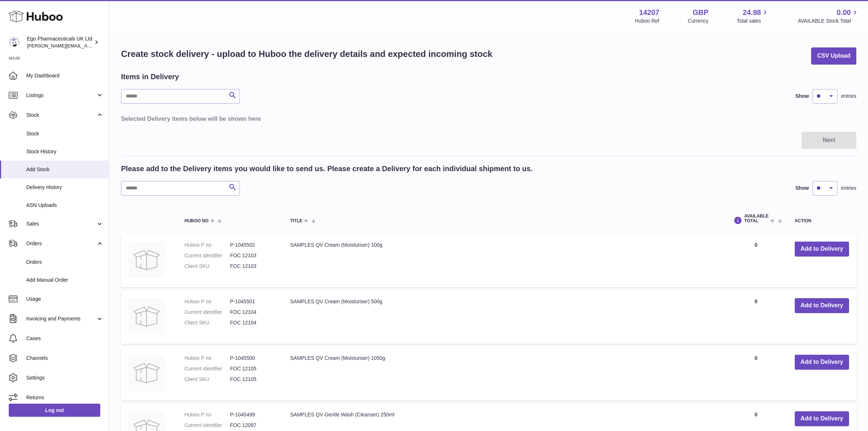 This screenshot has width=868, height=431. I want to click on span: Add Manual Order, so click(65, 280).